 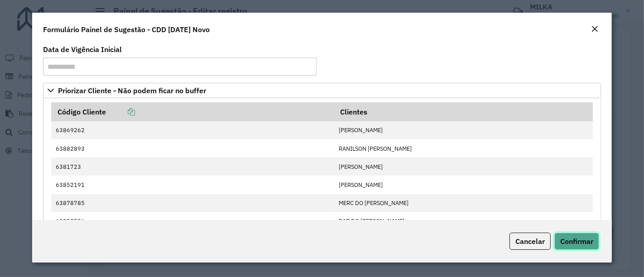 I want to click on td: 63852191, so click(x=193, y=185).